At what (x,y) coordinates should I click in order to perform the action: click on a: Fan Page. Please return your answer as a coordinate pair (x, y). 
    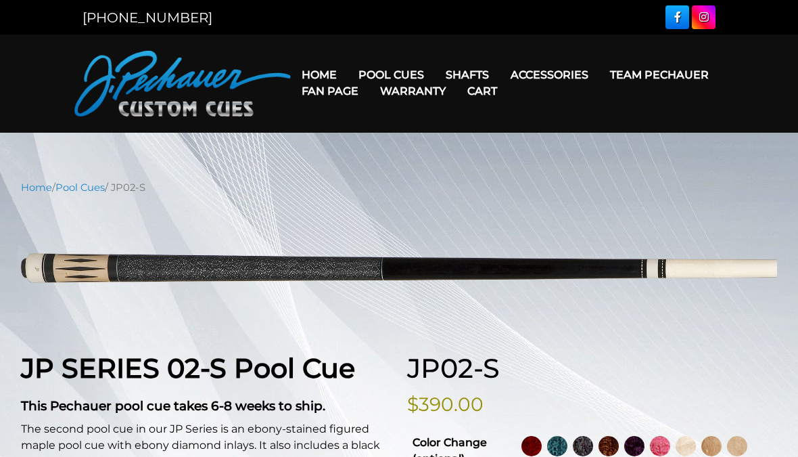
    Looking at the image, I should click on (330, 91).